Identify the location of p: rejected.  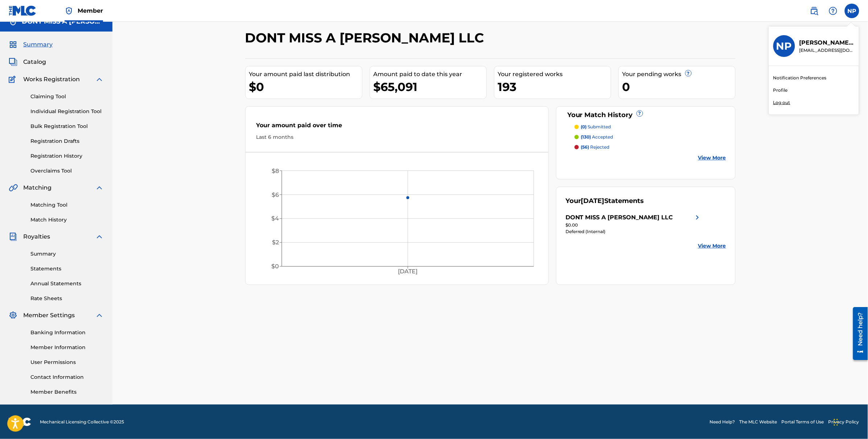
(596, 147).